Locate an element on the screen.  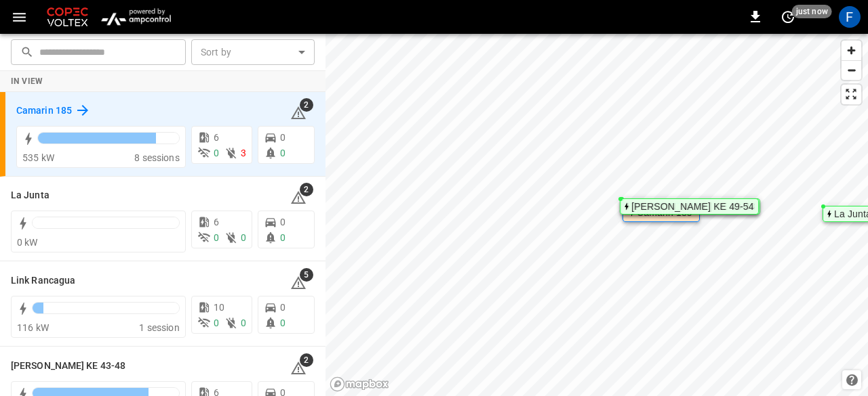
h6: La Junta is located at coordinates (30, 196).